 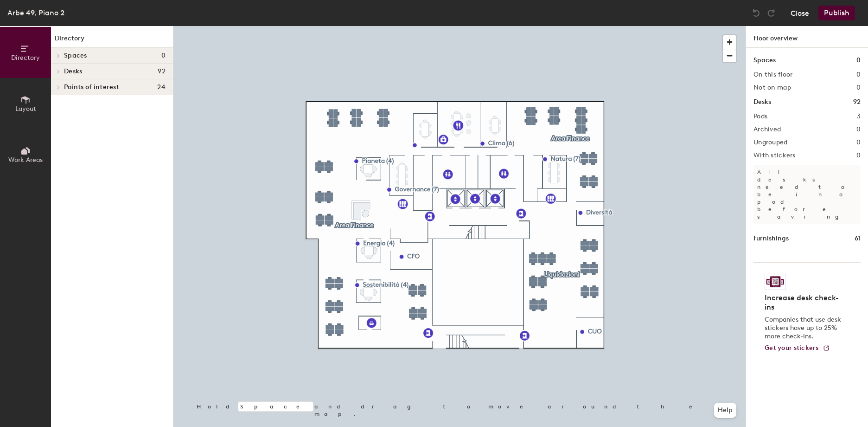 What do you see at coordinates (859, 117) in the screenshot?
I see `h2: 3` at bounding box center [859, 117].